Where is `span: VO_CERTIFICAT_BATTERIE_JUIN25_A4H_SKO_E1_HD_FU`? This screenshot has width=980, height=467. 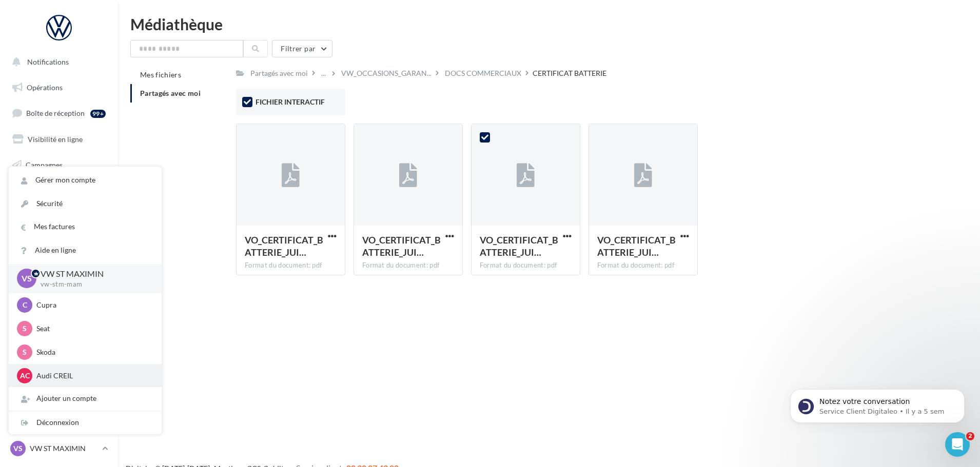
span: VO_CERTIFICAT_BATTERIE_JUIN25_A4H_SKO_E1_HD_FU is located at coordinates (283, 246).